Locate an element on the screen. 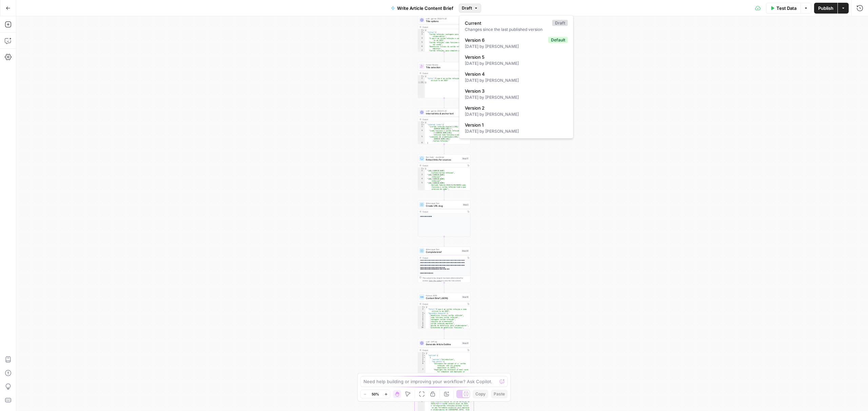 This screenshot has height=411, width=868. span: Current is located at coordinates (508, 23).